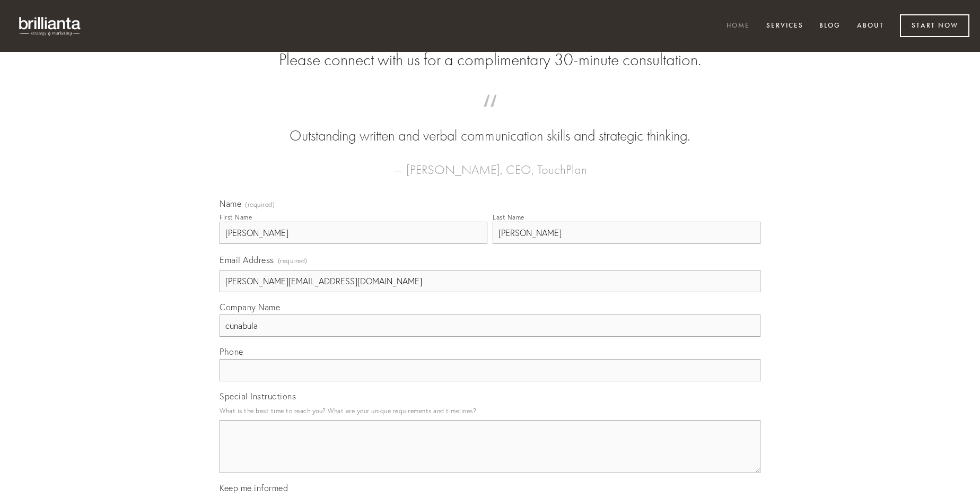  What do you see at coordinates (738, 26) in the screenshot?
I see `a: Home` at bounding box center [738, 26].